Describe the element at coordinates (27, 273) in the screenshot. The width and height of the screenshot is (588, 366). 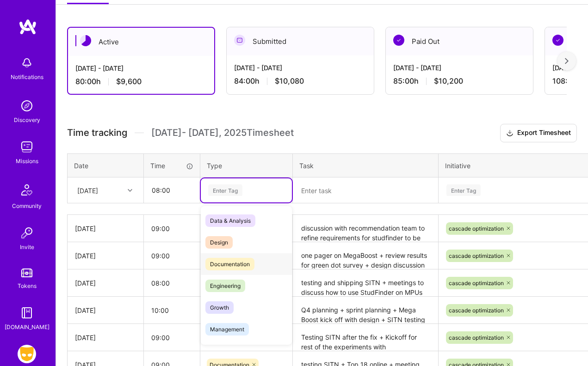
I see `img: tokens` at that location.